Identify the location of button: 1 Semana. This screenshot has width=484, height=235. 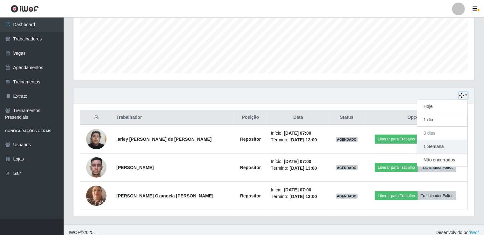
(442, 147).